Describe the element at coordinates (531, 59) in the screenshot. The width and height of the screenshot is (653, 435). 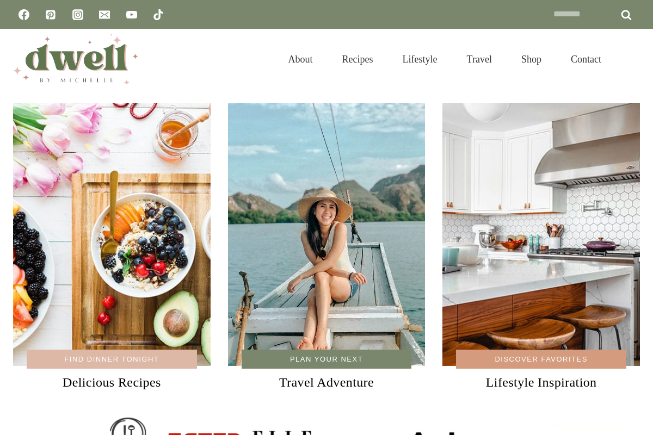
I see `a: Shop` at that location.